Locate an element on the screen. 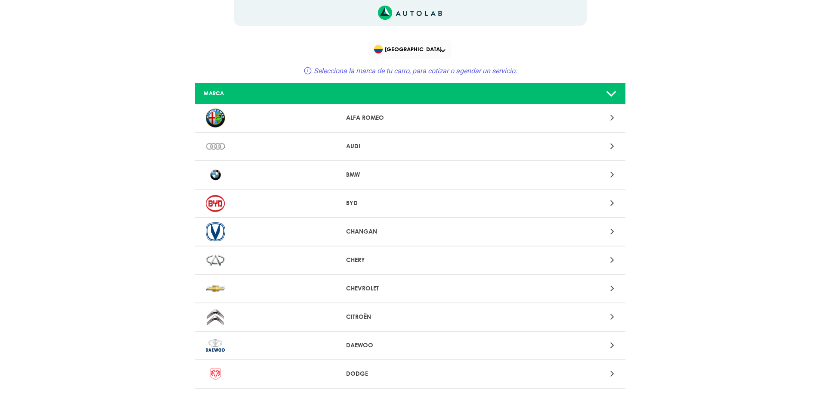 This screenshot has height=396, width=820. img: ALFA ROMEO is located at coordinates (215, 118).